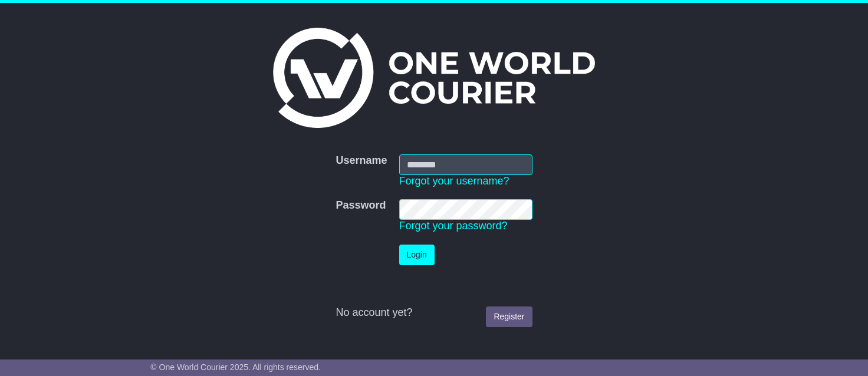  I want to click on img: One World, so click(434, 78).